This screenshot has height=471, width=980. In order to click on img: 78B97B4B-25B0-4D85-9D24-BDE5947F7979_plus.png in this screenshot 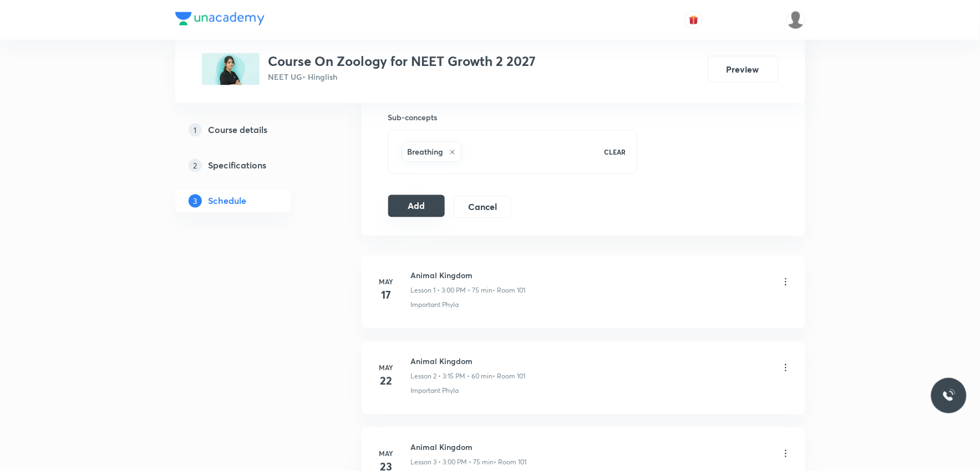, I will do `click(231, 70)`.